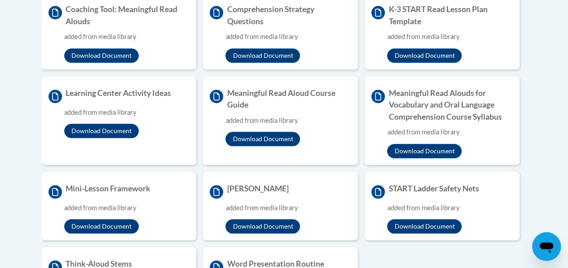 The image size is (568, 268). Describe the element at coordinates (280, 15) in the screenshot. I see `h4: Comprehension Strategy Questions` at that location.